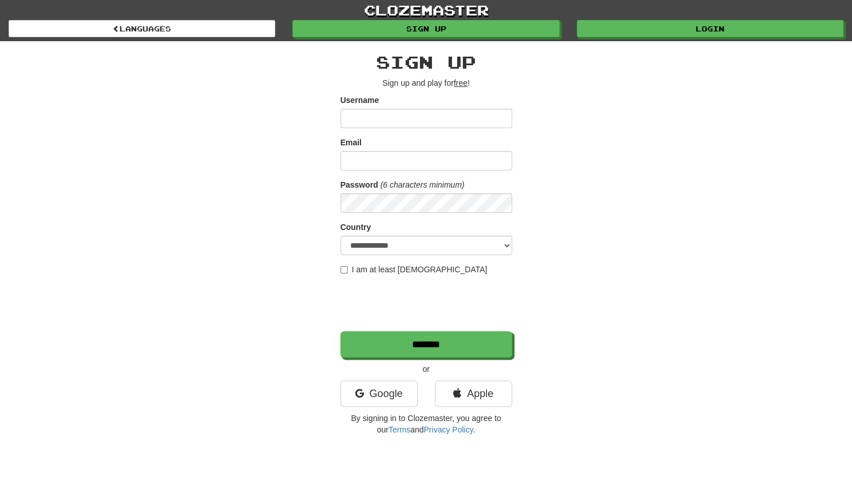 Image resolution: width=852 pixels, height=504 pixels. I want to click on a: Languages, so click(142, 29).